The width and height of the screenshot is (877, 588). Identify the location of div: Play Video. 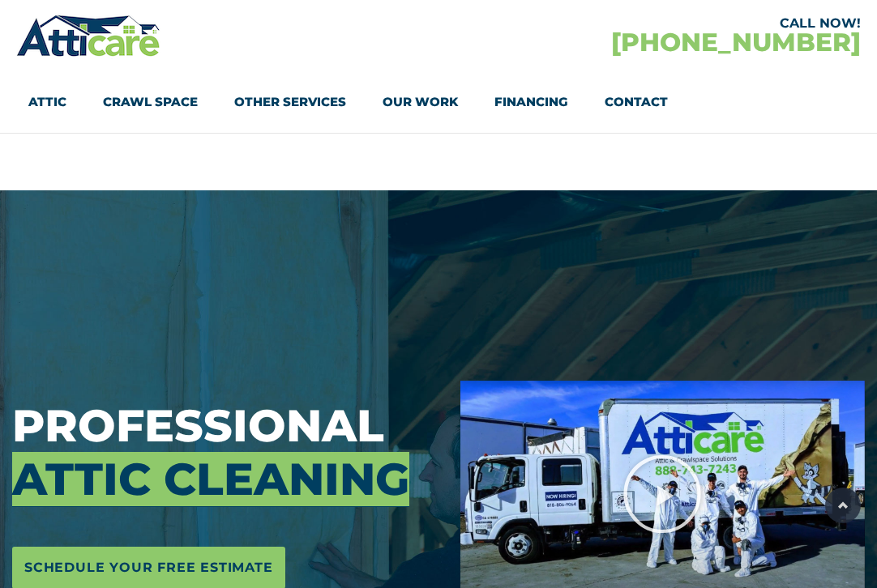
(662, 494).